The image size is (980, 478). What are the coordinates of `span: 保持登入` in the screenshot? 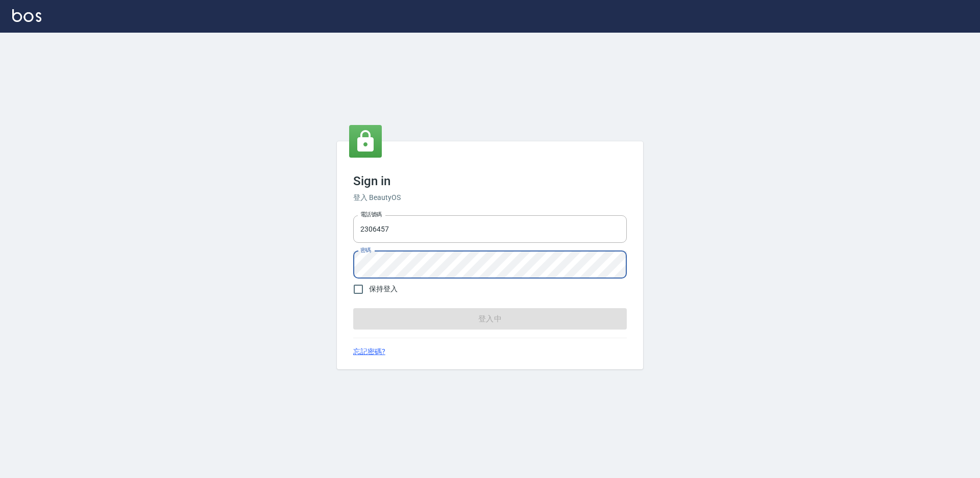 It's located at (384, 289).